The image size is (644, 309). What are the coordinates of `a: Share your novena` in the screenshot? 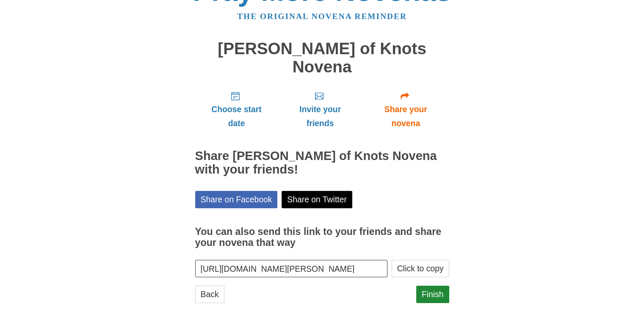 It's located at (406, 109).